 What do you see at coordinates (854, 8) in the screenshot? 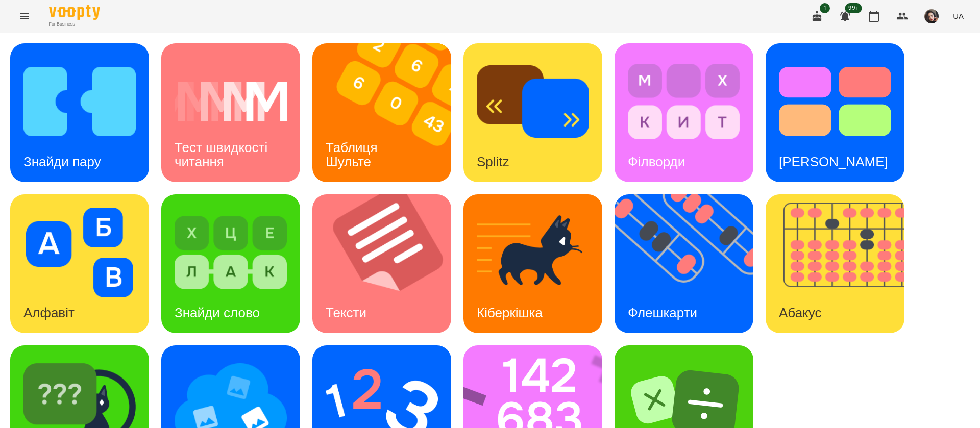
I see `span: 99+` at bounding box center [854, 8].